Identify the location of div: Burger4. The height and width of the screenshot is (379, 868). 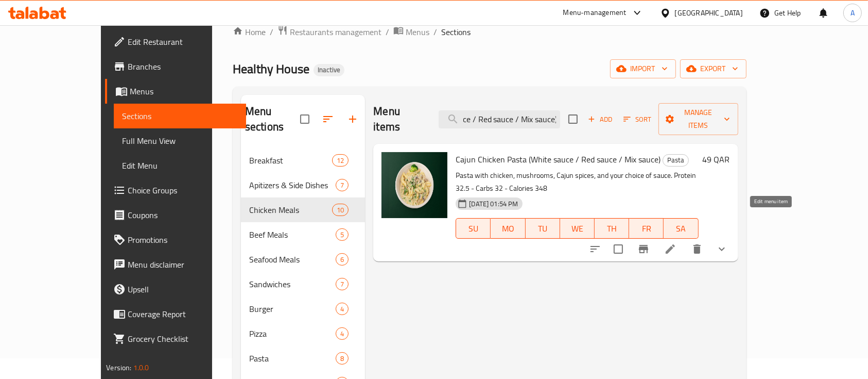
(302, 309).